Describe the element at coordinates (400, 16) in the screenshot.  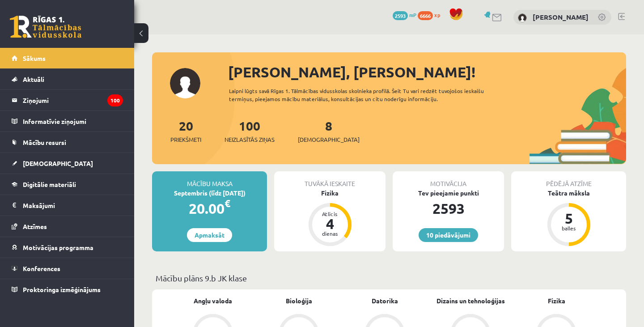
I see `span: 2593` at that location.